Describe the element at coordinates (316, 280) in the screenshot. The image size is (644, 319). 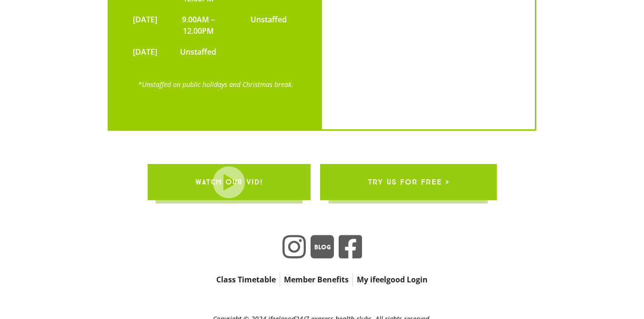
I see `a: Member Benefits` at that location.